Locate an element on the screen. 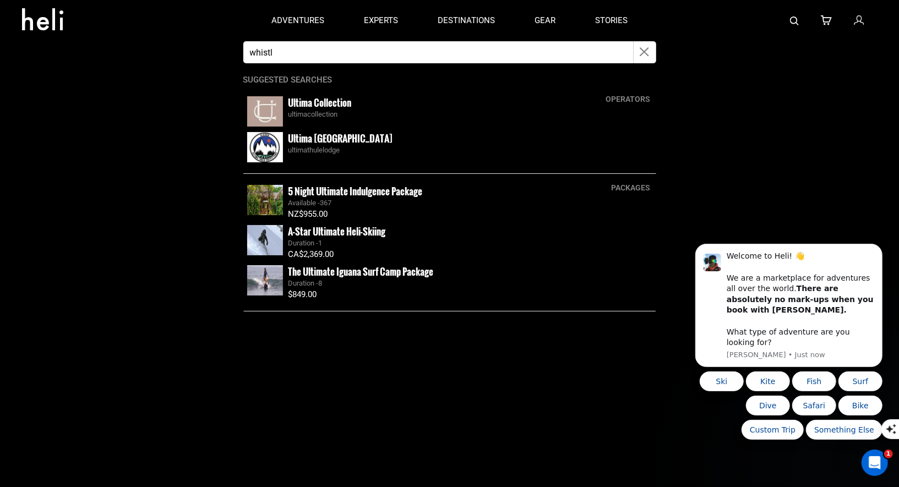 The height and width of the screenshot is (487, 899). button: Quick reply: Ski is located at coordinates (43, 138).